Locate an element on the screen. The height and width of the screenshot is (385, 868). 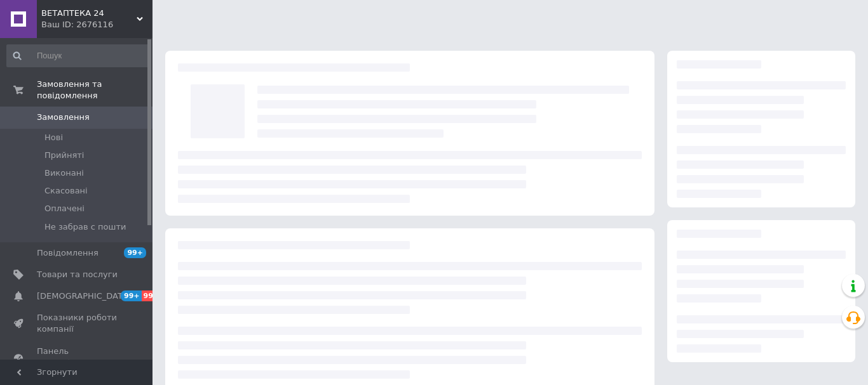
span: Не забрав с пошти is located at coordinates (85, 228).